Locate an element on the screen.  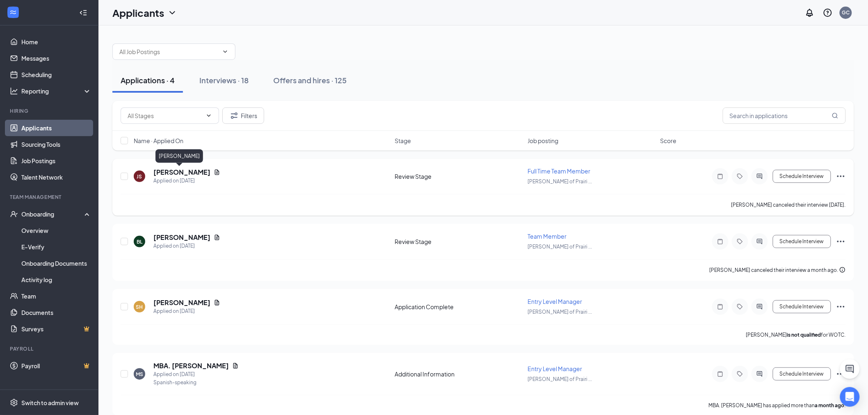
div: Open Intercom Messenger is located at coordinates (850, 397).